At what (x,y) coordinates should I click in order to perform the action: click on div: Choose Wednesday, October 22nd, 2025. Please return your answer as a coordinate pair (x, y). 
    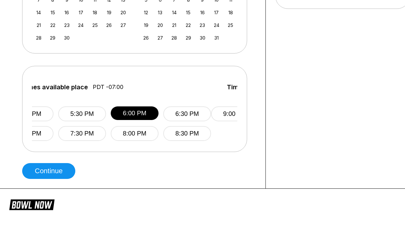
    Looking at the image, I should click on (188, 25).